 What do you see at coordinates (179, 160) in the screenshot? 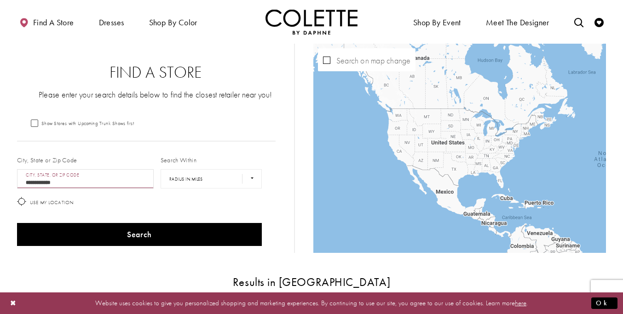
I see `label: Search Within` at bounding box center [179, 160].